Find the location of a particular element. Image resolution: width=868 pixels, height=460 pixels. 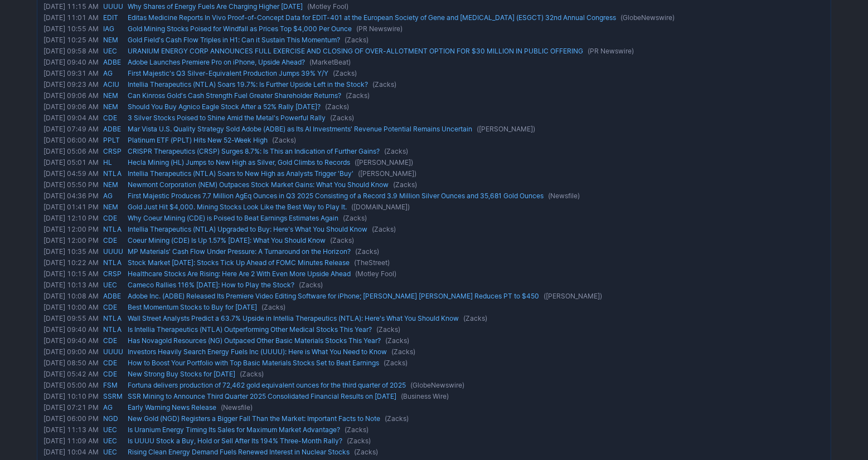

div: MP Materials' Cash Flow Under Pressure: A Turnaround on the Horizon? is located at coordinates (477, 252).